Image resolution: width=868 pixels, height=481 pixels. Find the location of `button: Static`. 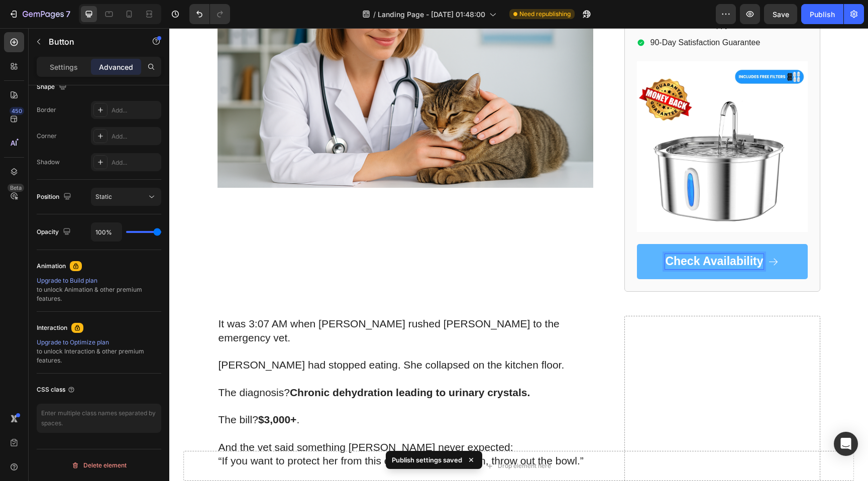

button: Static is located at coordinates (126, 197).